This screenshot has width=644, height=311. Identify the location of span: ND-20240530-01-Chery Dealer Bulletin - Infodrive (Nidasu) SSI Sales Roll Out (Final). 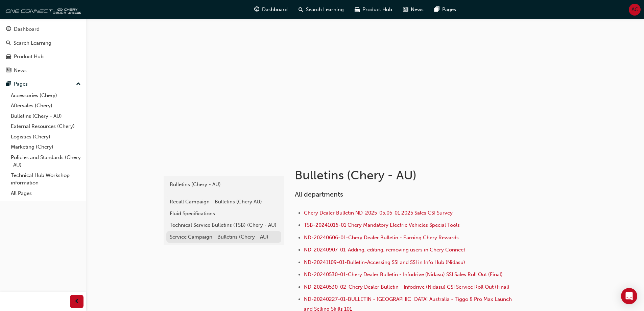
(403, 274).